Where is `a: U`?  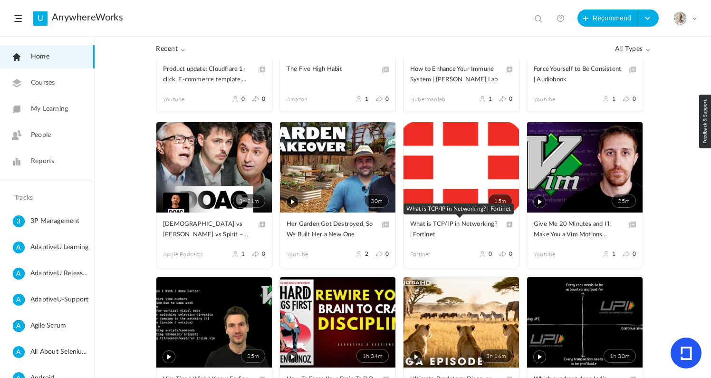
a: U is located at coordinates (40, 19).